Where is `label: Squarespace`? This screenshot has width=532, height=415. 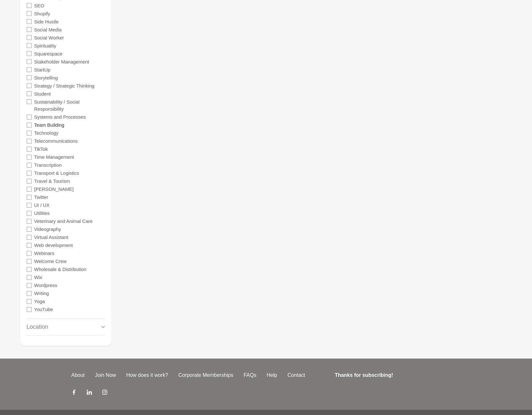 label: Squarespace is located at coordinates (48, 53).